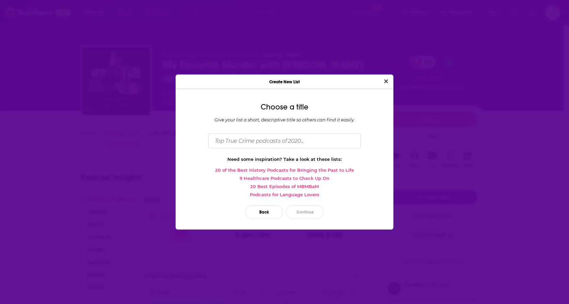 The width and height of the screenshot is (569, 304). Describe the element at coordinates (386, 81) in the screenshot. I see `button: Close` at that location.